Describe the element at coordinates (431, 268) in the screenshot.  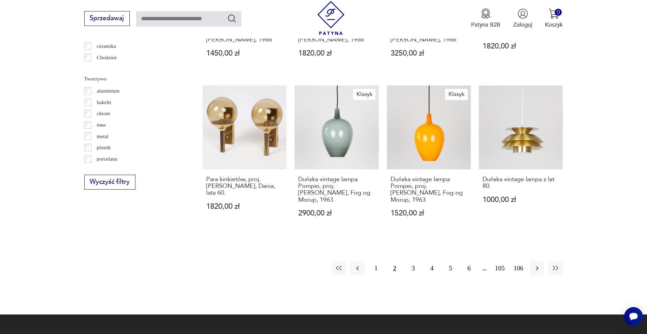
I see `button: 4` at that location.